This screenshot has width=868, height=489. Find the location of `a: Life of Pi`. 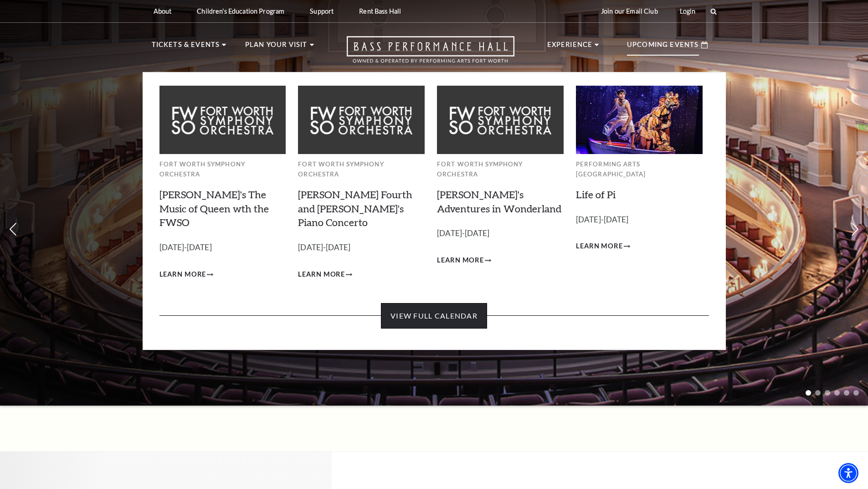

a: Life of Pi is located at coordinates (596, 194).